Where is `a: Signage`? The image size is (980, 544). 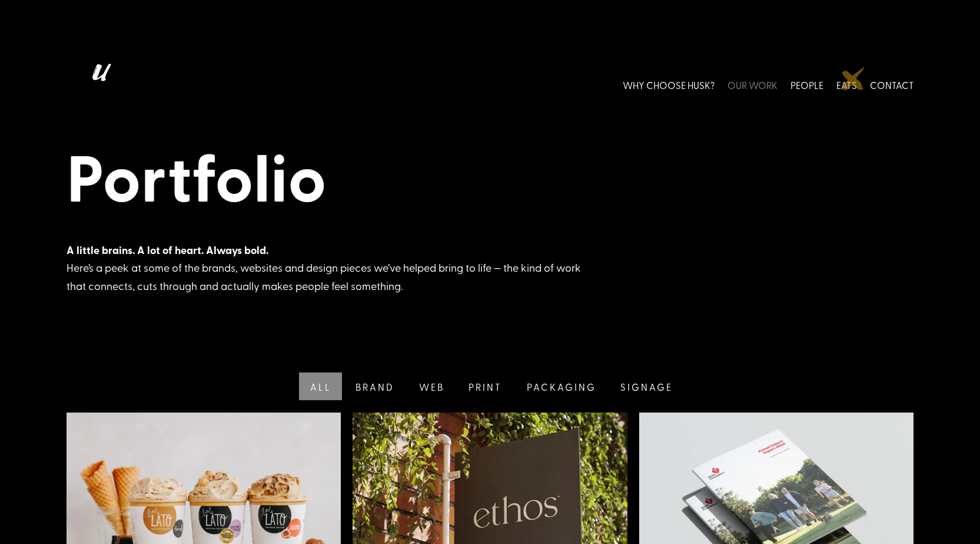
a: Signage is located at coordinates (645, 386).